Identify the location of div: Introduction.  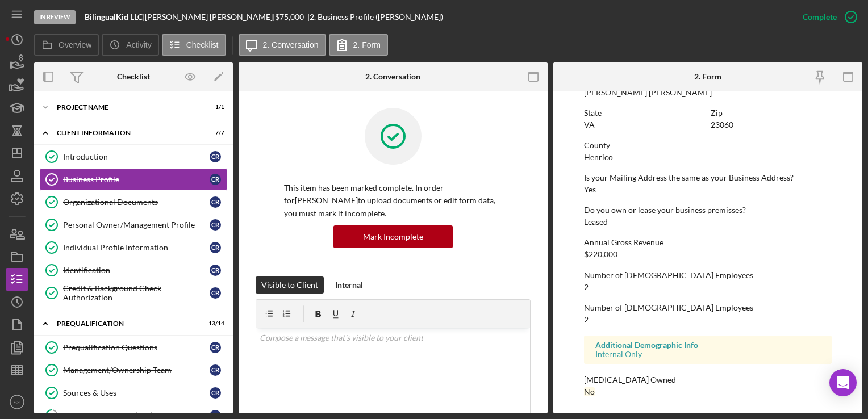
(136, 157).